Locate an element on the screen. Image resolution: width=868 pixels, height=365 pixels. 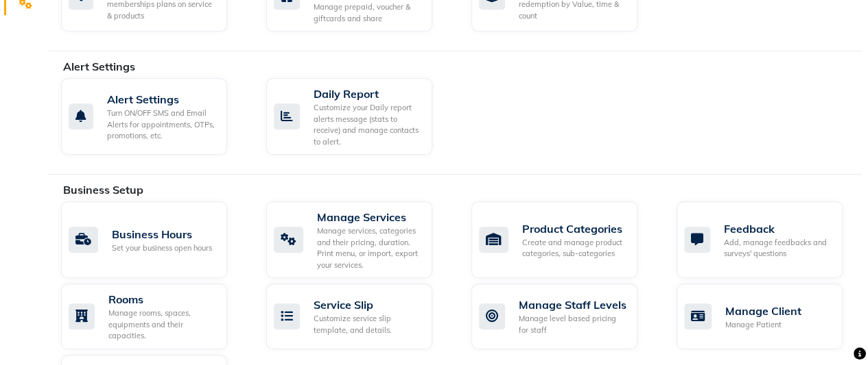
a: Alert SettingsTurn ON/OFF SMS and Email Alerts for appointments, OTPs, promotions, etc. is located at coordinates (153, 117).